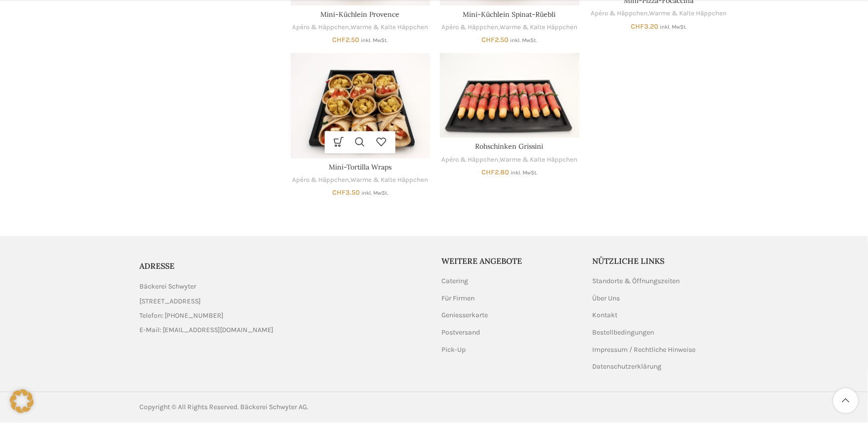 The width and height of the screenshot is (868, 423). Describe the element at coordinates (346, 193) in the screenshot. I see `bdi: 3.50` at that location.